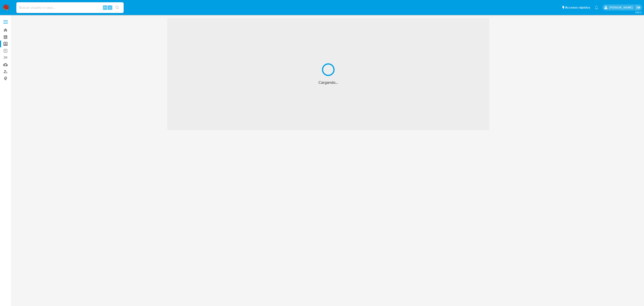 Image resolution: width=644 pixels, height=306 pixels. I want to click on button: search-icon, so click(117, 8).